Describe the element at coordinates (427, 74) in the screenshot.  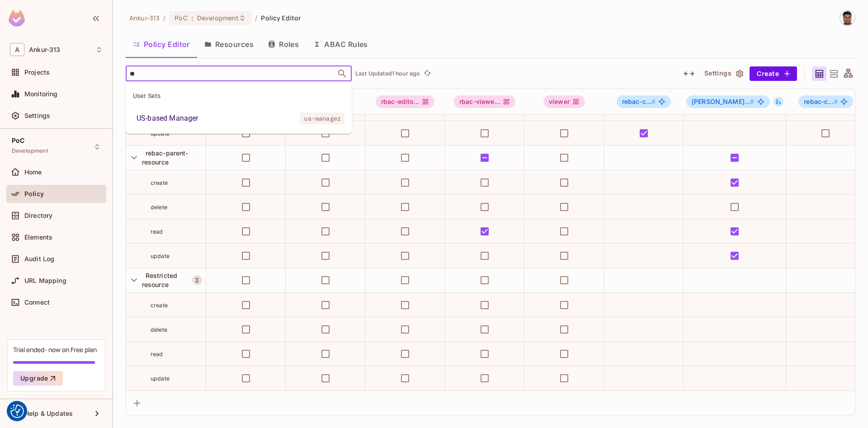
I see `span: refresh` at that location.